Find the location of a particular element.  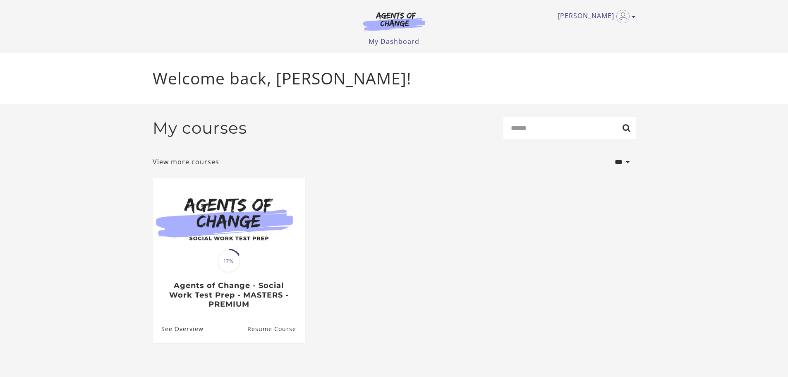

a: View more courses is located at coordinates (186, 162).